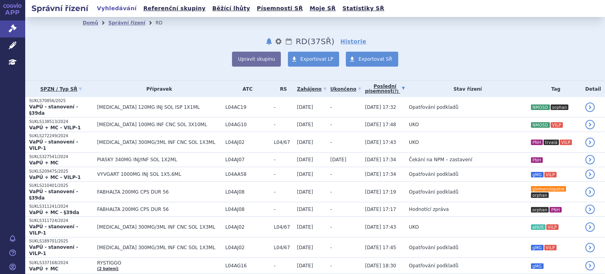 The image size is (605, 274). Describe the element at coordinates (61, 206) in the screenshot. I see `p: SUKLS311241/2024` at that location.